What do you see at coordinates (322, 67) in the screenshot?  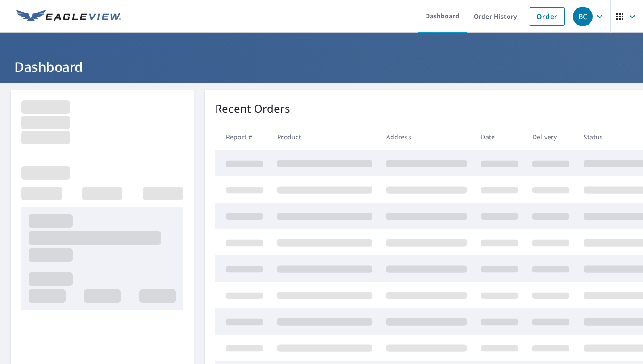 I see `h1: Dashboard` at bounding box center [322, 67].